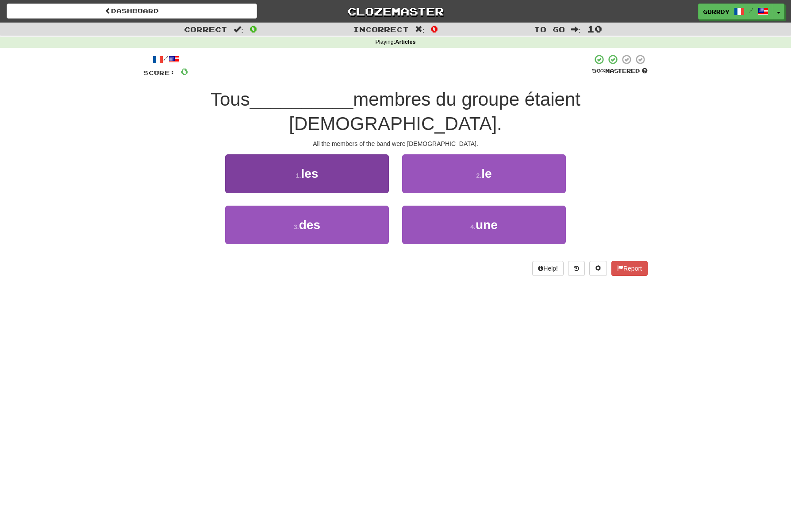 The width and height of the screenshot is (791, 532). Describe the element at coordinates (307, 225) in the screenshot. I see `button: 3.des` at that location.